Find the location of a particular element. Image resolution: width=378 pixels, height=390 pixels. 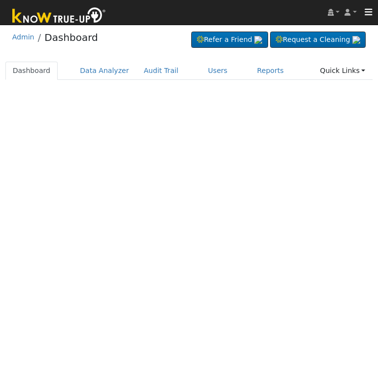

a: Admin is located at coordinates (23, 37).